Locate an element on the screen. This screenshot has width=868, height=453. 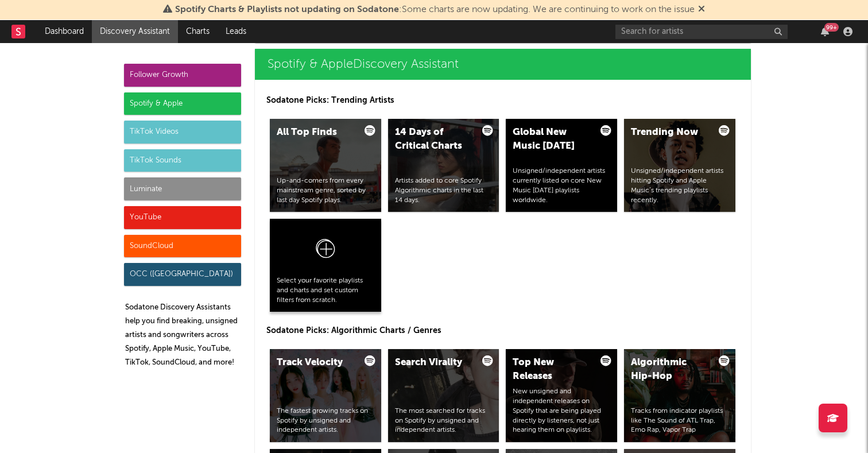
div: Algorithmic Hip-Hop is located at coordinates (670, 370).